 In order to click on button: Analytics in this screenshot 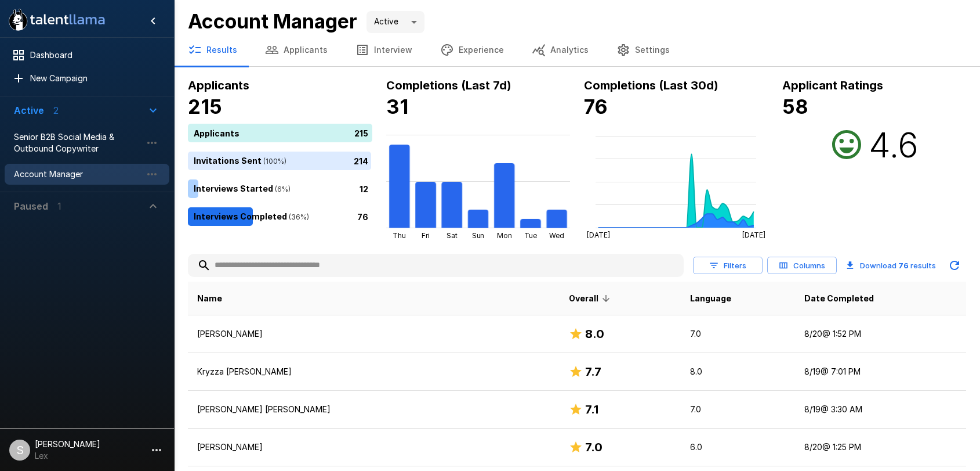, I will do `click(560, 50)`.